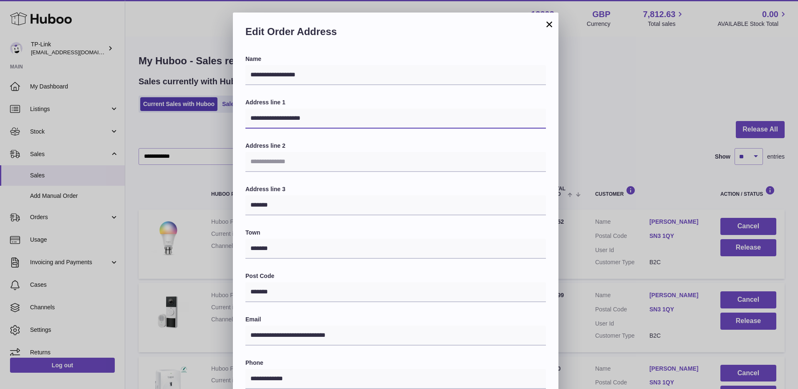 This screenshot has height=389, width=798. What do you see at coordinates (396, 363) in the screenshot?
I see `label: Phone` at bounding box center [396, 363].